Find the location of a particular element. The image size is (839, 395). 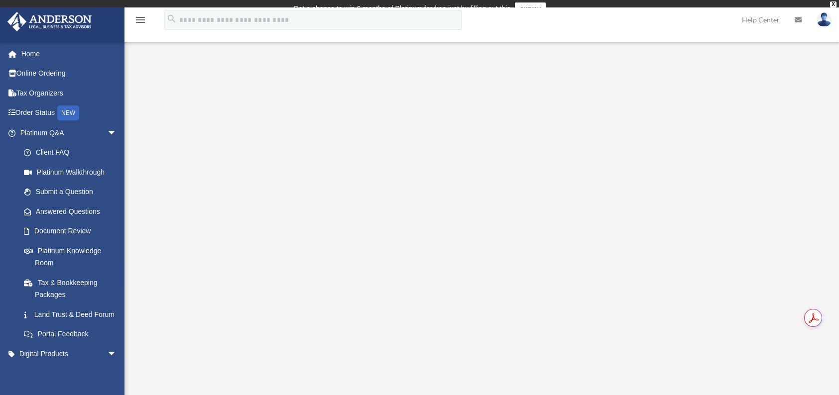

a: menu is located at coordinates (140, 21).